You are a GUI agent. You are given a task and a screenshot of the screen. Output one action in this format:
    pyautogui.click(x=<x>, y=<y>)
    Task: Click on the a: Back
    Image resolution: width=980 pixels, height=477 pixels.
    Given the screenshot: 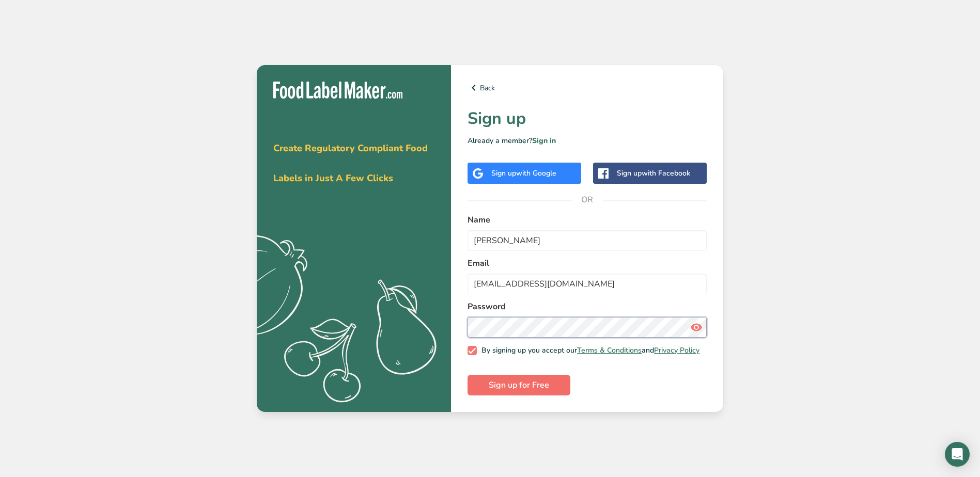 What is the action you would take?
    pyautogui.click(x=587, y=88)
    